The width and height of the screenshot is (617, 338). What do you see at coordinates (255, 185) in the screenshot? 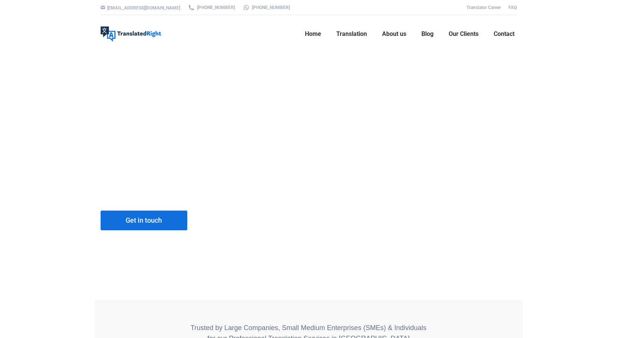
I see `div: 50+ languages supported` at bounding box center [255, 185].